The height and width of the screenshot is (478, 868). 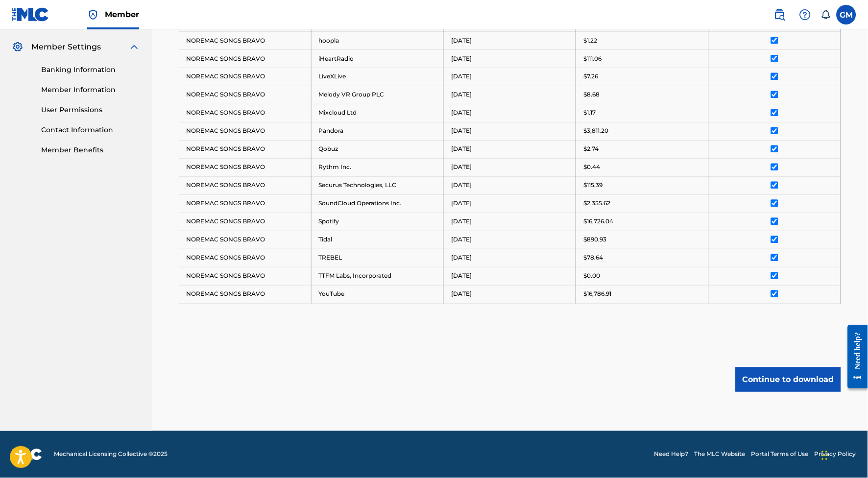 I want to click on td: Qobuz, so click(x=377, y=149).